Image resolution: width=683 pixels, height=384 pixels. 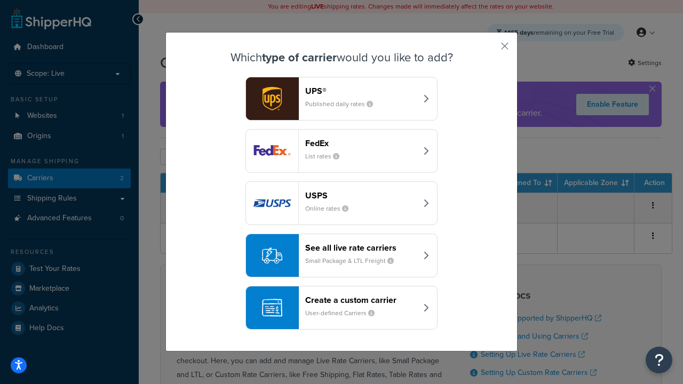 I want to click on header: FedEx, so click(x=361, y=143).